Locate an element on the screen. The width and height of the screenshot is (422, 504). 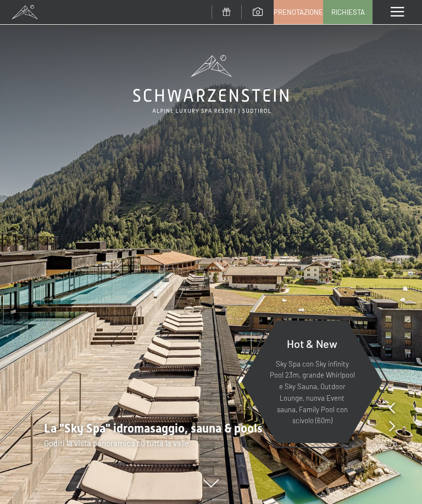
p: Sky Spa con Sky infinity Pool 23m, grande Whirlpool e Sky Sauna, Outdoor Lounge, nuova Event saun... is located at coordinates (312, 392).